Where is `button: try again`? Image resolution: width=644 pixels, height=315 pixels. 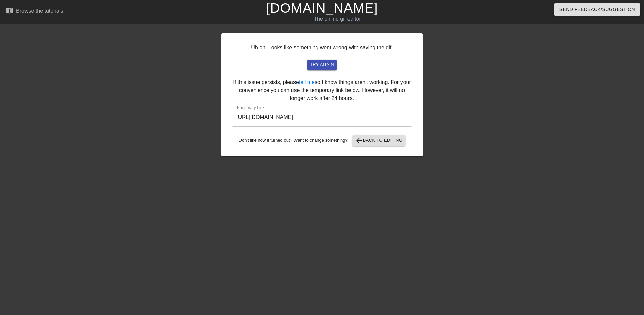 button: try again is located at coordinates (322, 65).